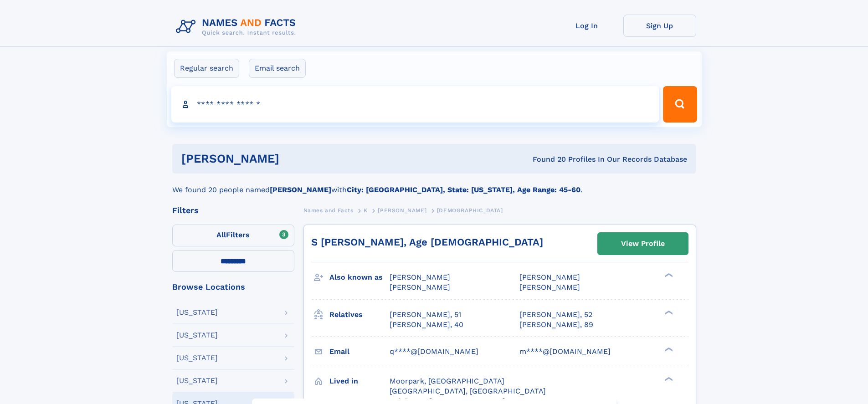 The image size is (868, 404). Describe the element at coordinates (207, 69) in the screenshot. I see `label: Regular search` at that location.